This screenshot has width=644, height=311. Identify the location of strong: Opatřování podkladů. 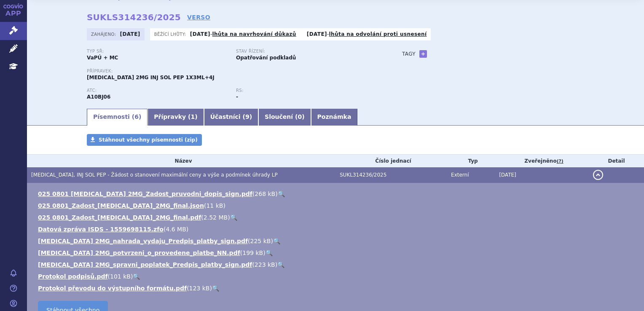
(266, 58).